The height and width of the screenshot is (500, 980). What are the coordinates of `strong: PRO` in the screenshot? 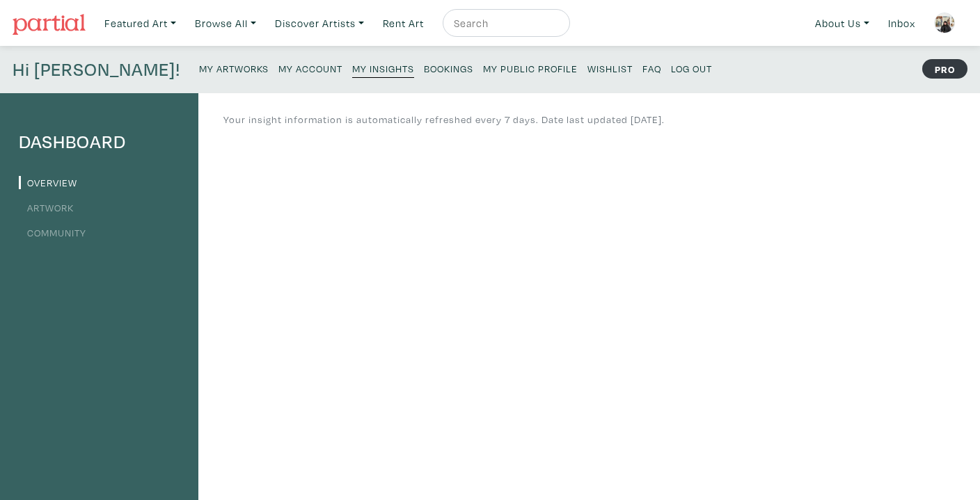 It's located at (945, 68).